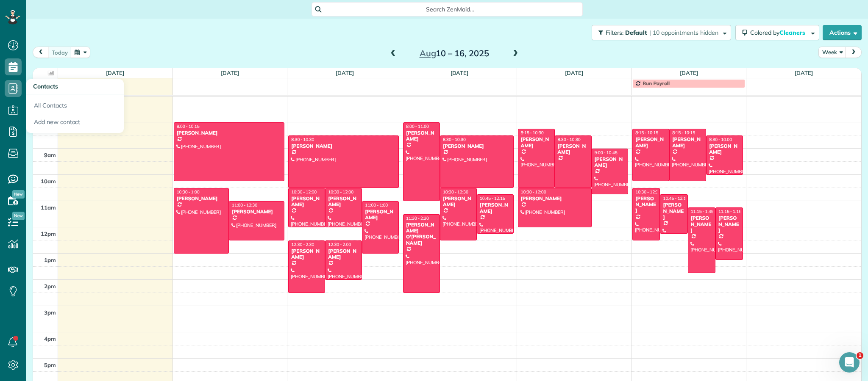 The image size is (868, 381). I want to click on button: Week, so click(833, 52).